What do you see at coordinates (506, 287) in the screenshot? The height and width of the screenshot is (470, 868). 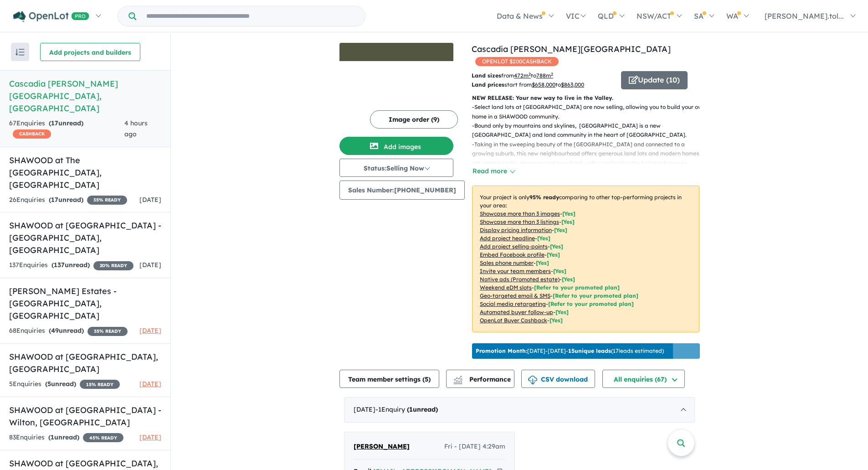 I see `u: Weekend eDM slots` at bounding box center [506, 287].